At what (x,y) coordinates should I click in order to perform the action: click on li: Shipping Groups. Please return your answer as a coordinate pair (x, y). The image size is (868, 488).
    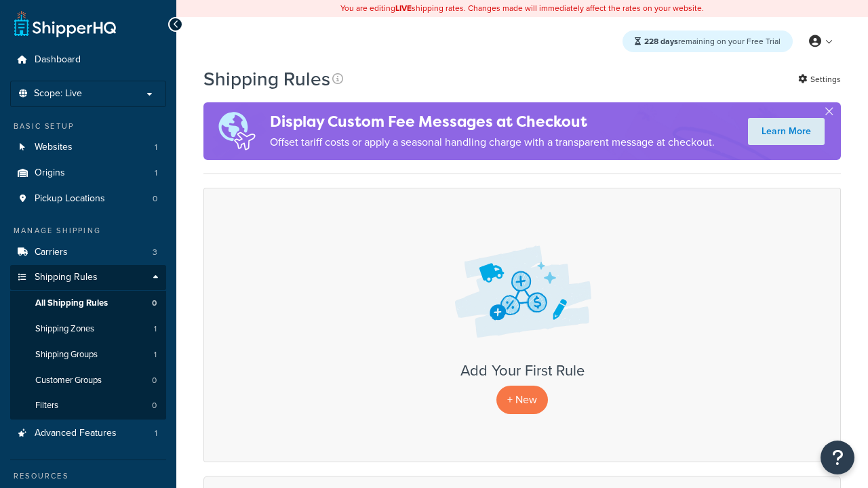
    Looking at the image, I should click on (88, 354).